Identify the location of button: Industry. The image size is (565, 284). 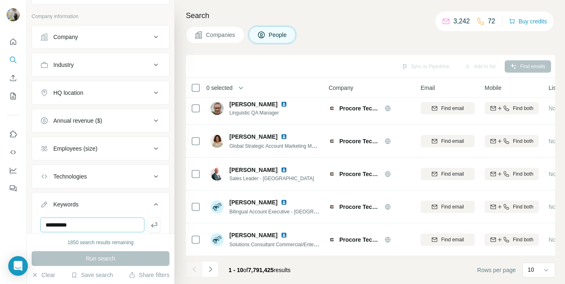
(101, 65).